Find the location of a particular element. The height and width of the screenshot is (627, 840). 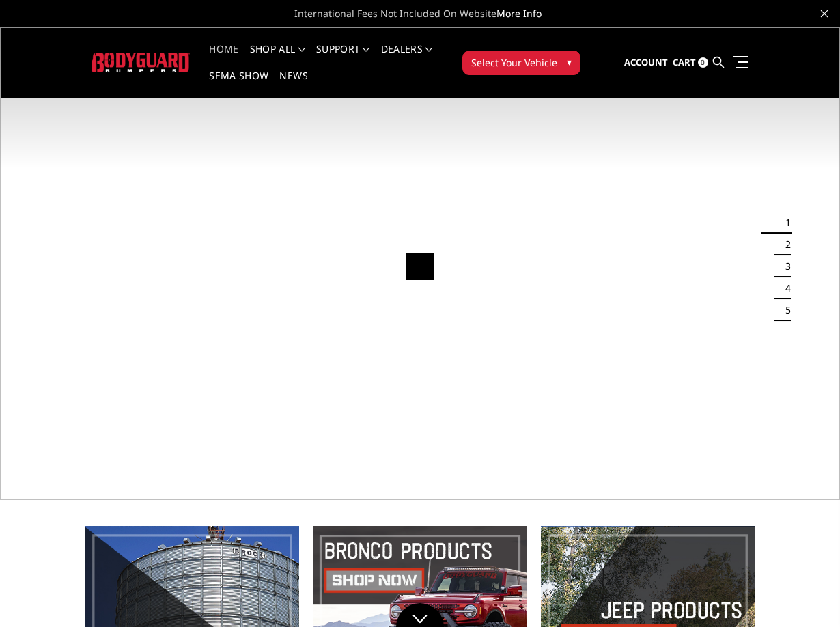

a: Support is located at coordinates (343, 58).